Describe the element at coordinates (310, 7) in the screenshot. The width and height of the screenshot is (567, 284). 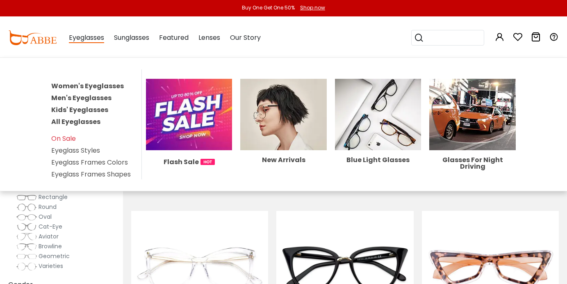
I see `a: Shop now` at that location.